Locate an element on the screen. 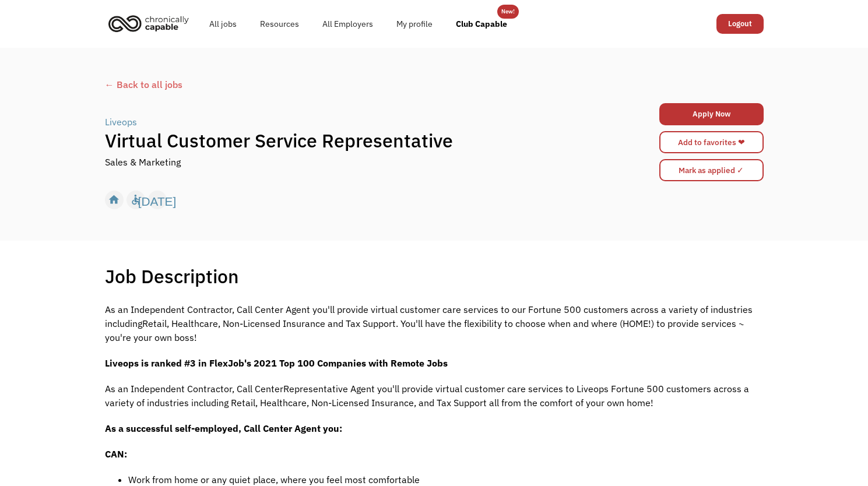  a: Resources is located at coordinates (279, 24).